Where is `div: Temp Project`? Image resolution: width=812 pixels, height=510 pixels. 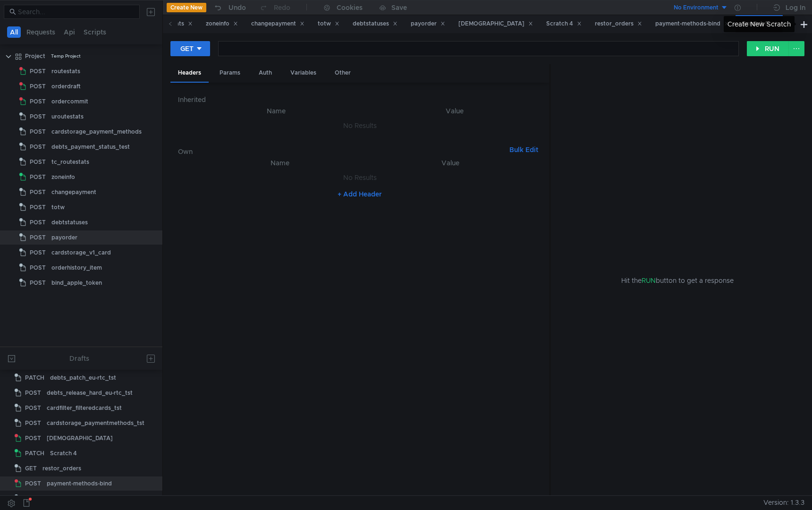 div: Temp Project is located at coordinates (66, 56).